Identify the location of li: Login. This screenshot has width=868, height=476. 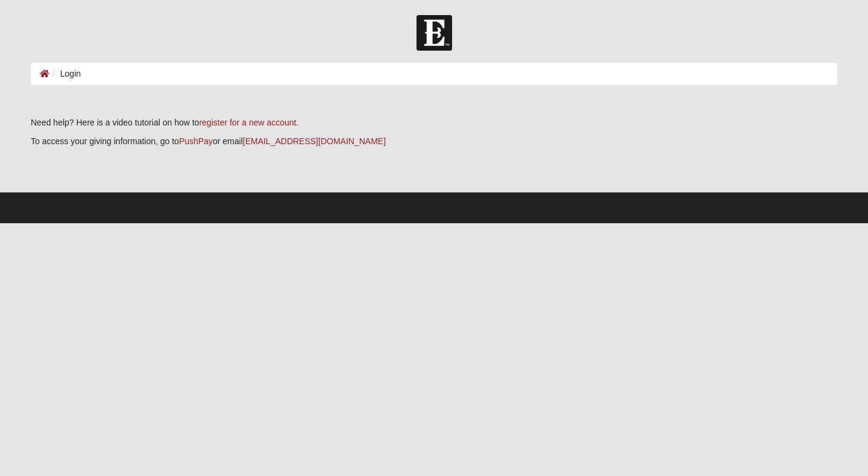
(65, 74).